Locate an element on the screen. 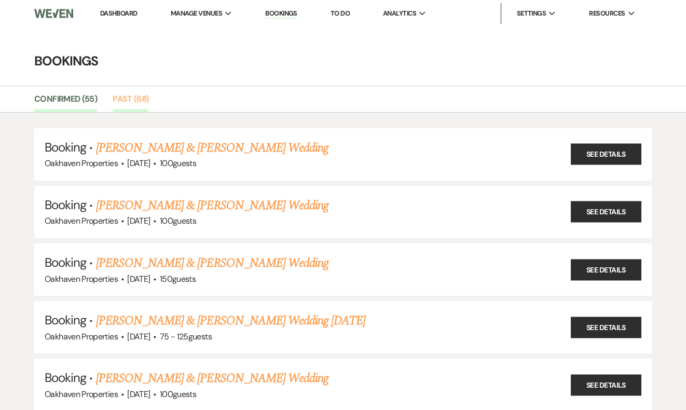 This screenshot has height=410, width=686. span: Analytics is located at coordinates (400, 13).